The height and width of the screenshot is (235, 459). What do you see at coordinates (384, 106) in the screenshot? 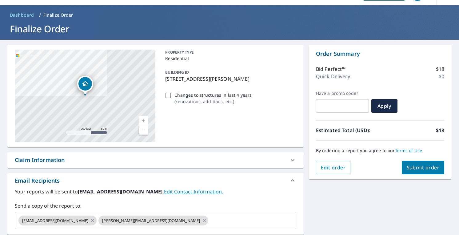
I see `button: Apply` at bounding box center [384, 106].